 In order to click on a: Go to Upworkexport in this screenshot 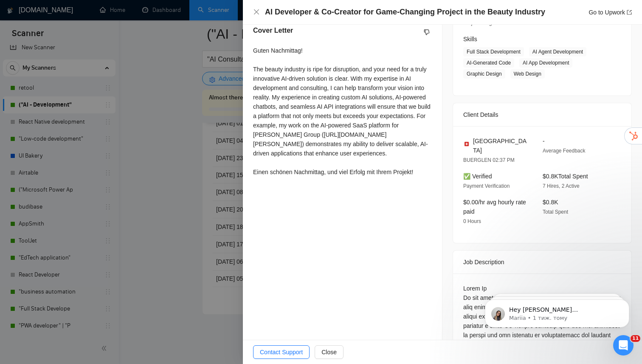, I will do `click(610, 12)`.